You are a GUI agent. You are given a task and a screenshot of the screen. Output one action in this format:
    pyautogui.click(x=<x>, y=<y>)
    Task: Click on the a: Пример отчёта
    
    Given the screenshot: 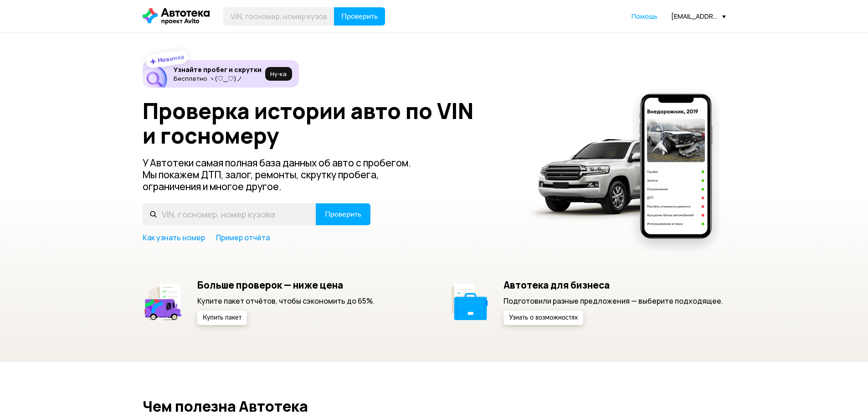 What is the action you would take?
    pyautogui.click(x=243, y=238)
    